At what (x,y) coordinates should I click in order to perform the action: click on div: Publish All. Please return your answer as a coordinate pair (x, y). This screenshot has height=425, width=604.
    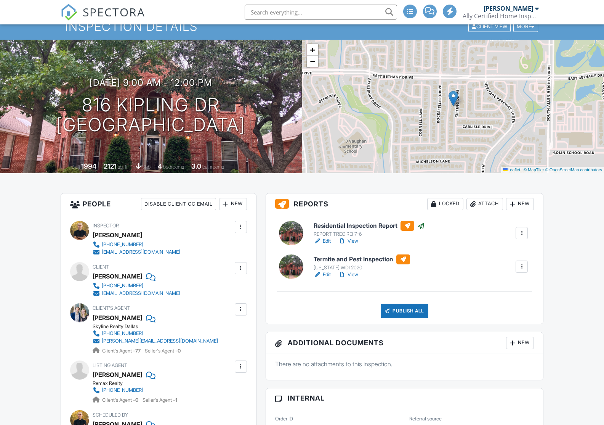
    Looking at the image, I should click on (404, 311).